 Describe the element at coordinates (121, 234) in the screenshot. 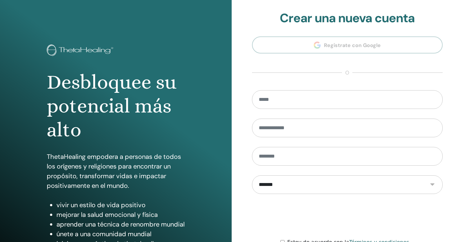

I see `li: únete a una comunidad mundial` at that location.